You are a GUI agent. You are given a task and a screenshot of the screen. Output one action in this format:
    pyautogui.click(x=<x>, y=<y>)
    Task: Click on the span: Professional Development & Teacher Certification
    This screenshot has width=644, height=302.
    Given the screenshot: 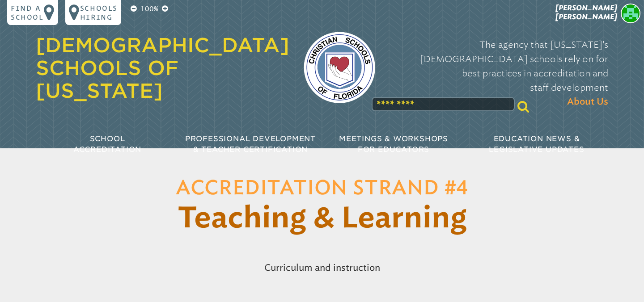 What is the action you would take?
    pyautogui.click(x=251, y=144)
    